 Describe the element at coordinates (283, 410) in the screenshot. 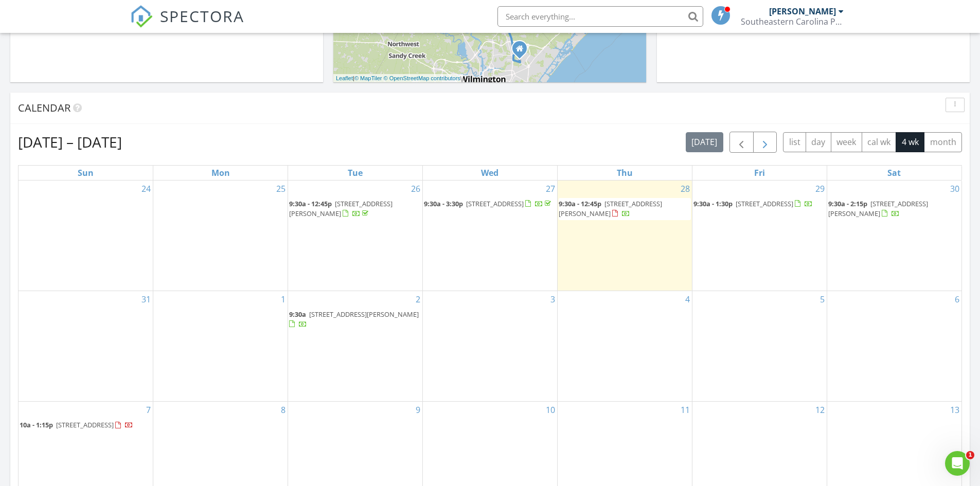

I see `a: Go to September 8, 2025` at that location.